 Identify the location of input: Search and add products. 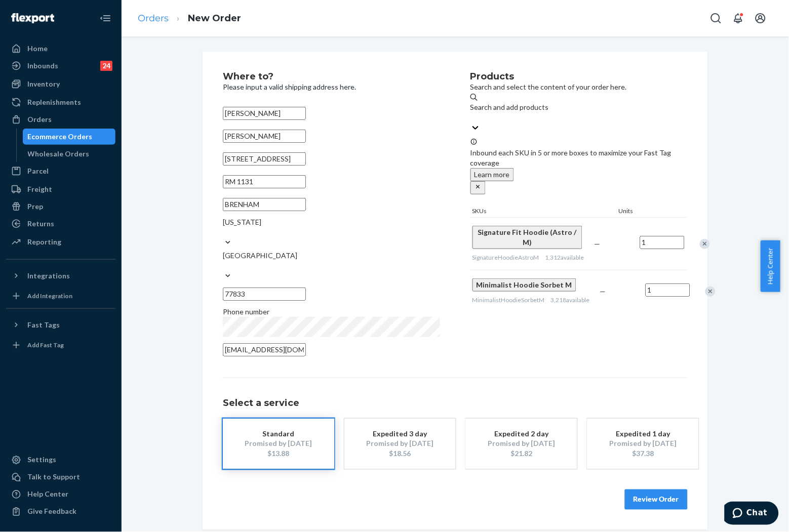
(471, 117).